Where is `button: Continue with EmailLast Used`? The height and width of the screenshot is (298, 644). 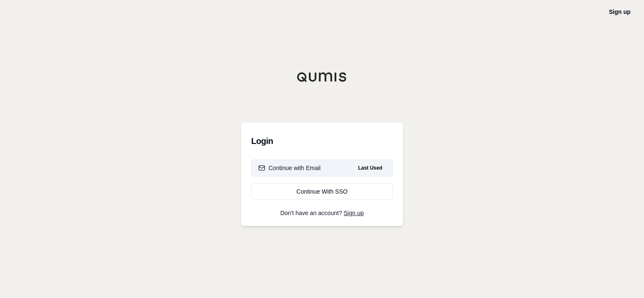
button: Continue with EmailLast Used is located at coordinates (322, 168).